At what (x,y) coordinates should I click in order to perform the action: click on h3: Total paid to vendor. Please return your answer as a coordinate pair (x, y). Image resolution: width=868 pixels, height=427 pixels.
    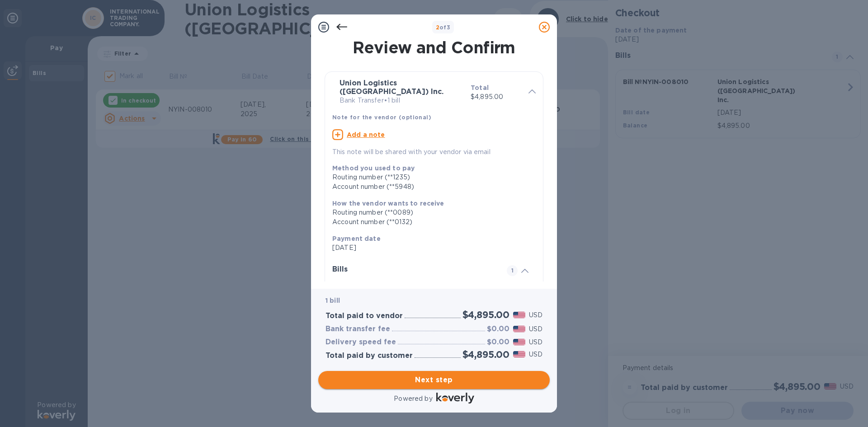
    Looking at the image, I should click on (364, 316).